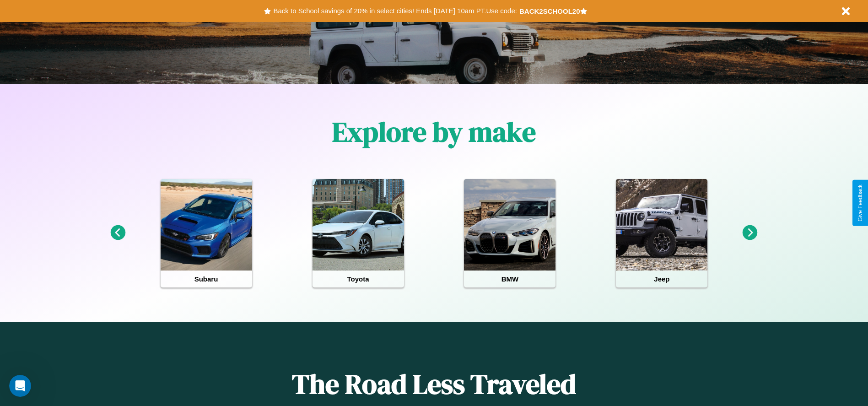 Image resolution: width=868 pixels, height=406 pixels. Describe the element at coordinates (510, 279) in the screenshot. I see `h4: BMW` at that location.